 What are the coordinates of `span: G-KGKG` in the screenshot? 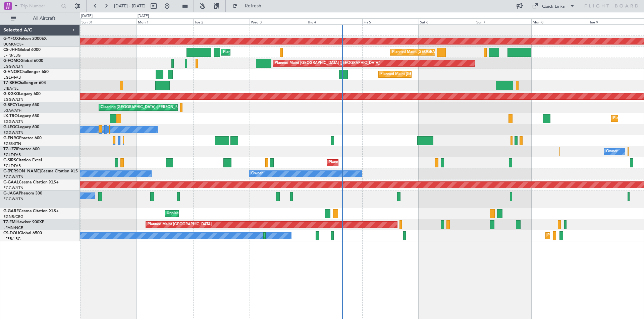 It's located at (11, 94).